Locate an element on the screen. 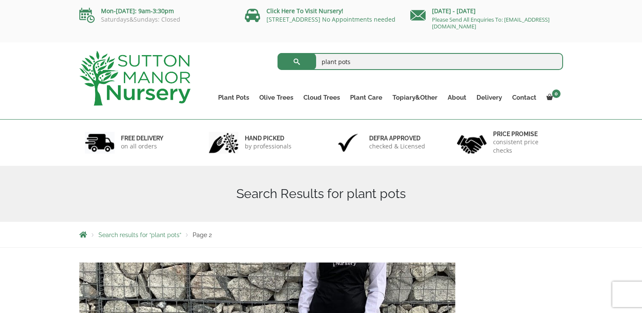 The image size is (642, 313). a: 0 is located at coordinates (552, 98).